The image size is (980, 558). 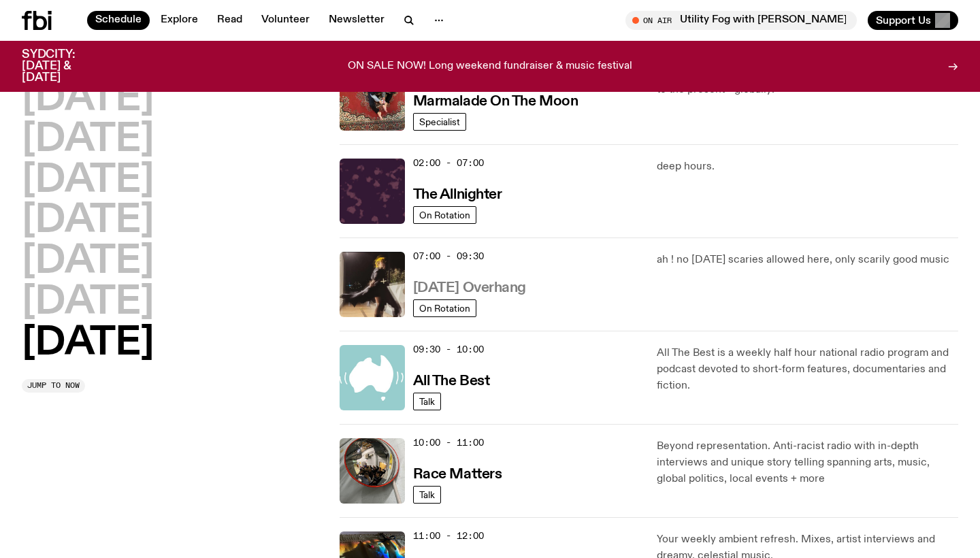 I want to click on p: All The Best is a weekly half hour national radio program and podcast devoted to short-form featu..., so click(x=807, y=369).